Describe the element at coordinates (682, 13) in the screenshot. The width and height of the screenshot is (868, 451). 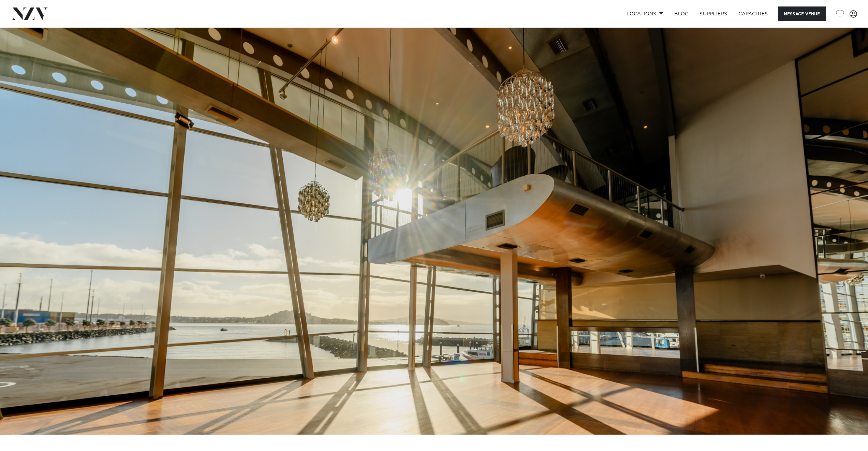
I see `a: BLOG` at that location.